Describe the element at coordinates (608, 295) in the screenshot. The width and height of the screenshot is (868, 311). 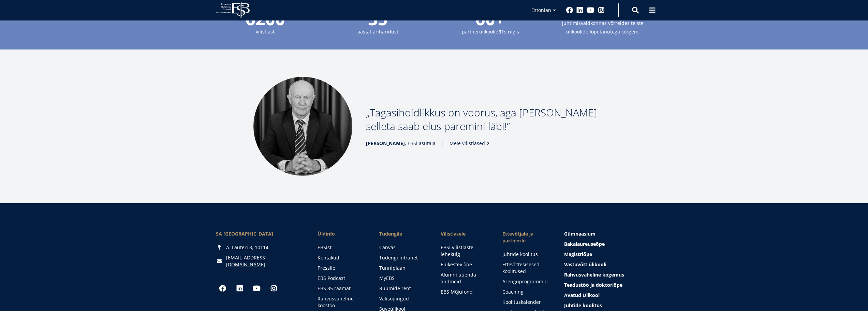
I see `a: Avatud Ülikool` at that location.